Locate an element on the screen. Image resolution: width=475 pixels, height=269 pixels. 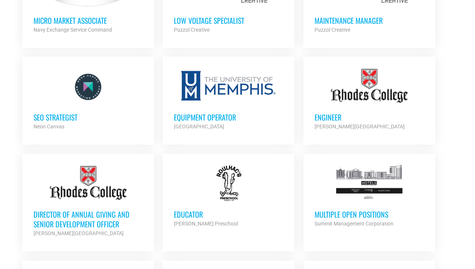
h3: MICRO MARKET ASSOCIATE is located at coordinates (88, 20).